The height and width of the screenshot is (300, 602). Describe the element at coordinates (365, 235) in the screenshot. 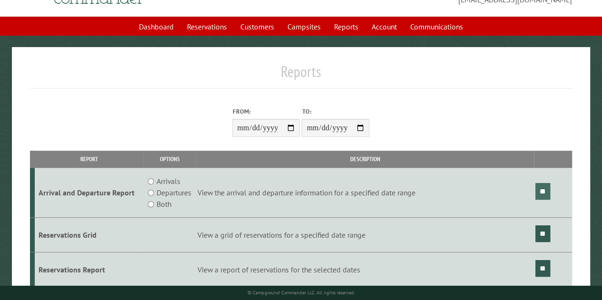

I see `td: View a grid of reservations for a specified date range` at that location.